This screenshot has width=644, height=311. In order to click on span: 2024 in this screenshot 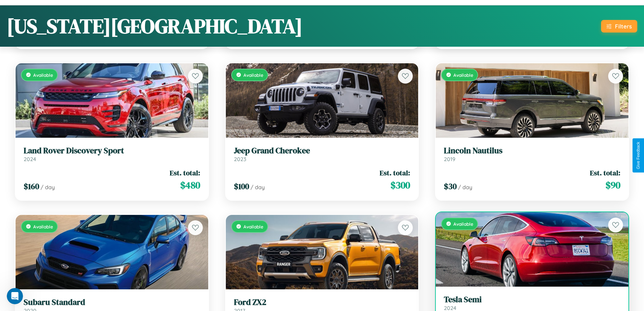, I will do `click(29, 159)`.